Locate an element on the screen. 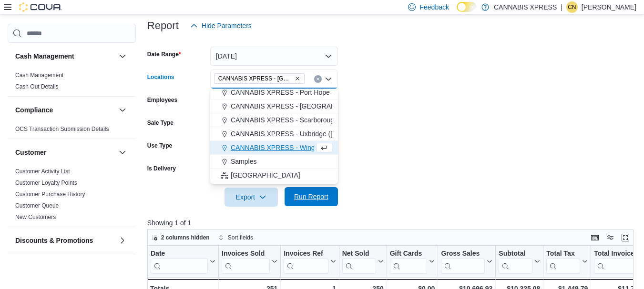 The width and height of the screenshot is (644, 289). span: Cash Out Details is located at coordinates (36, 87).